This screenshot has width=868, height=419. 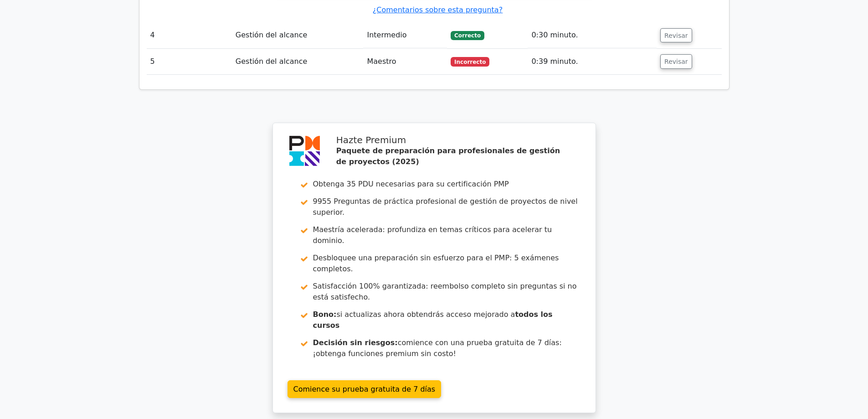 I want to click on a: Comience su prueba gratuita de 7 días, so click(x=364, y=389).